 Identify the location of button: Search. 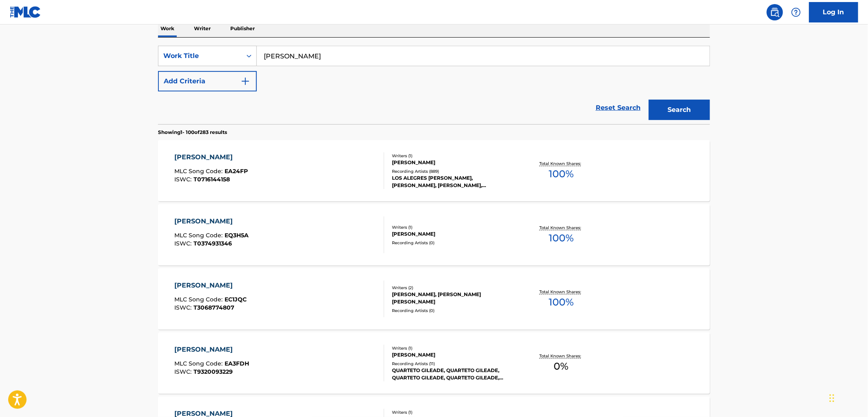
(679, 110).